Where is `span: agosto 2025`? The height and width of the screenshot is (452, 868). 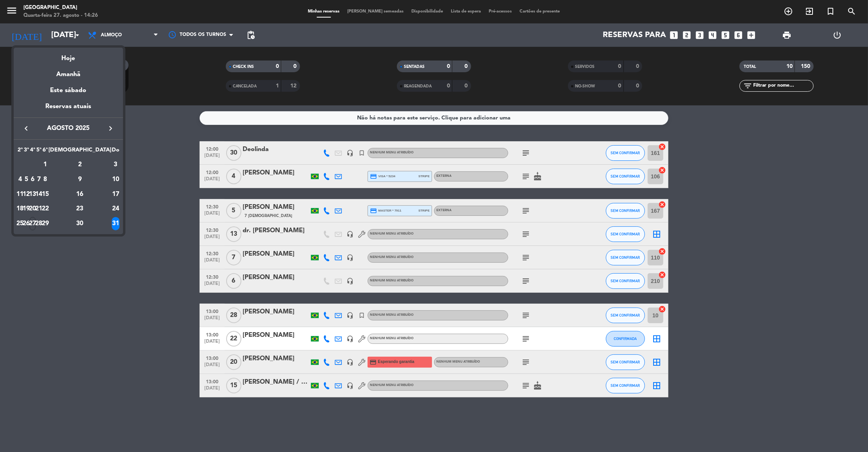 span: agosto 2025 is located at coordinates (68, 128).